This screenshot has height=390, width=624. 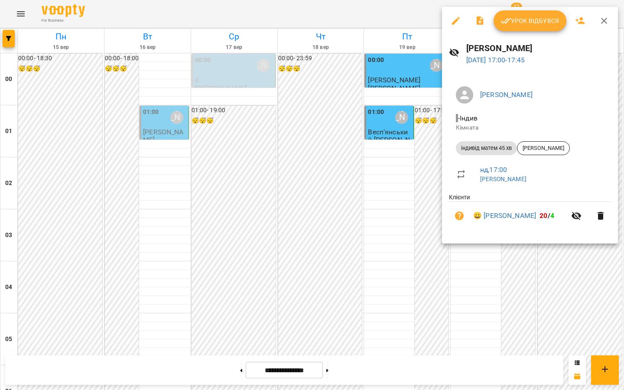 What do you see at coordinates (530, 21) in the screenshot?
I see `button: Урок відбувся` at bounding box center [530, 21].